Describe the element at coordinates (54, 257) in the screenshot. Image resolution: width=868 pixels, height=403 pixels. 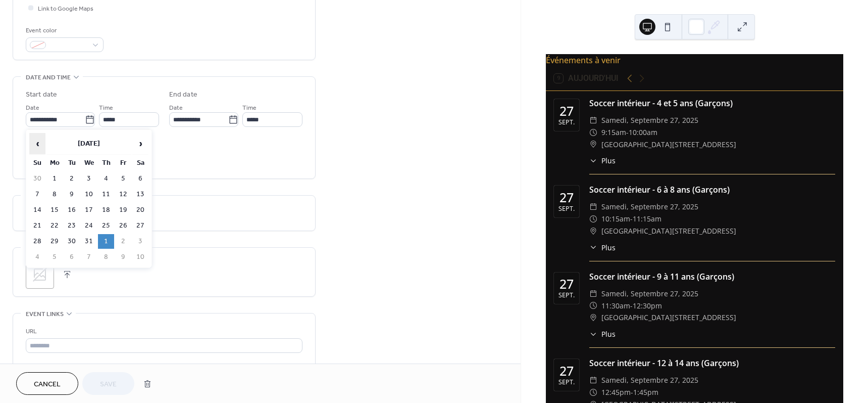
I see `td: 5` at that location.